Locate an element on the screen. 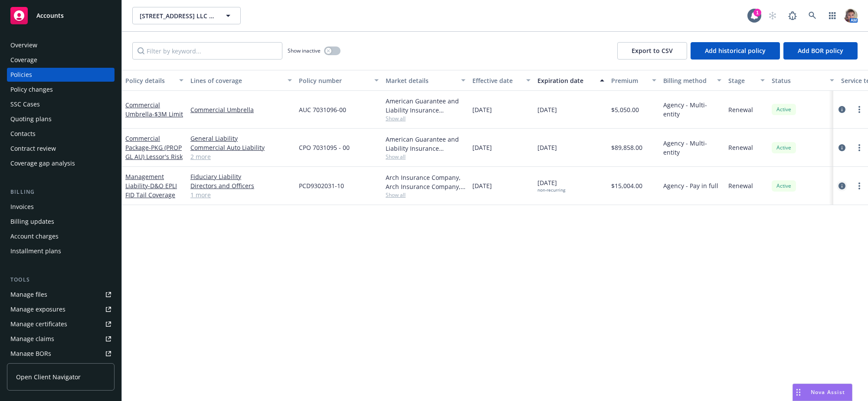 The width and height of the screenshot is (868, 401). span: Export to CSV is located at coordinates (652, 51).